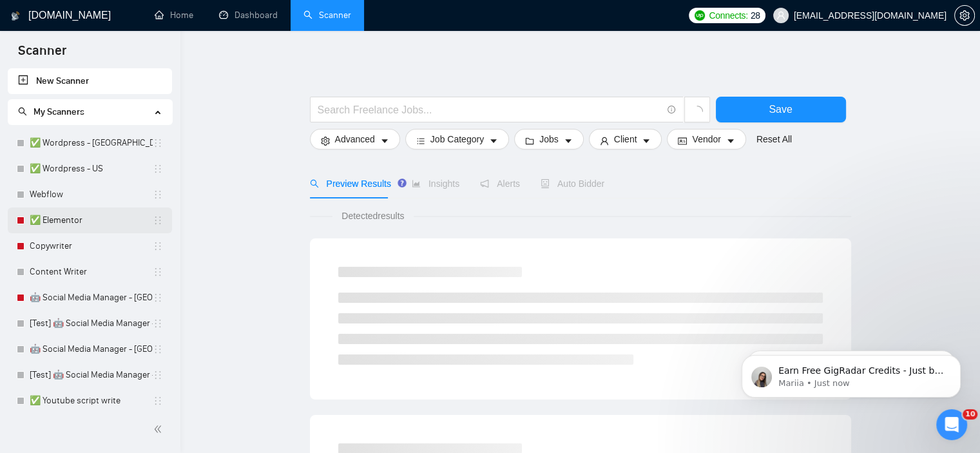  What do you see at coordinates (549, 139) in the screenshot?
I see `span: Jobs` at bounding box center [549, 139].